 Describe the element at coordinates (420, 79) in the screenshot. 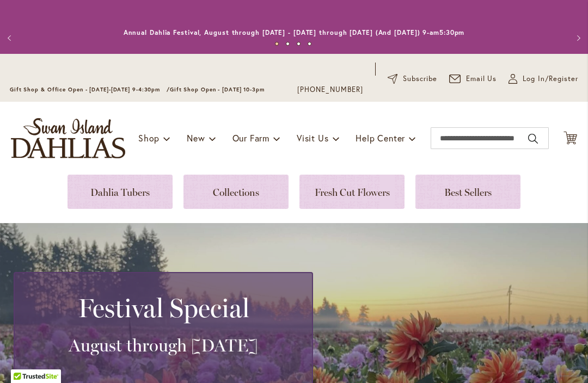

I see `span: Subscribe` at that location.